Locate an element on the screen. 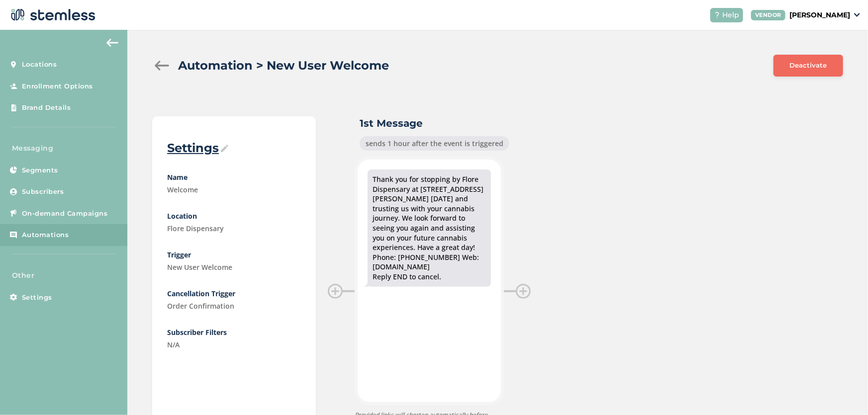 This screenshot has height=415, width=868. label: Order Confirmation is located at coordinates (234, 306).